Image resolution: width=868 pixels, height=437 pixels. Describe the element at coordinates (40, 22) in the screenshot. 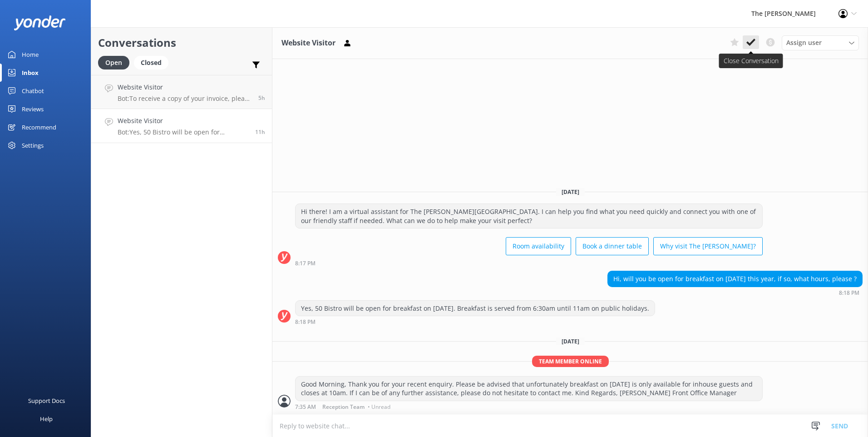

I see `img: yonder-white-logo.png` at that location.